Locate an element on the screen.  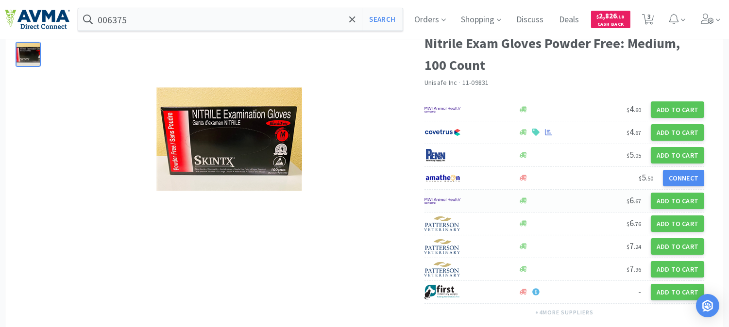
span: . 18 is located at coordinates (621, 17).